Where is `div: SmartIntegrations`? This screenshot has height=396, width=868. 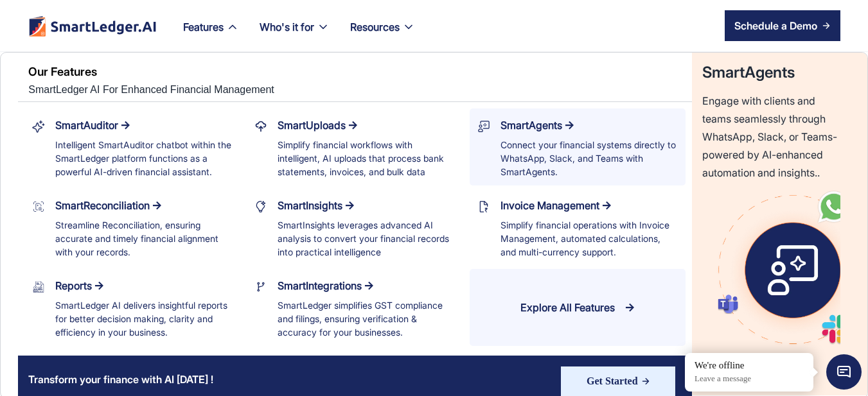 div: SmartIntegrations is located at coordinates (319, 286).